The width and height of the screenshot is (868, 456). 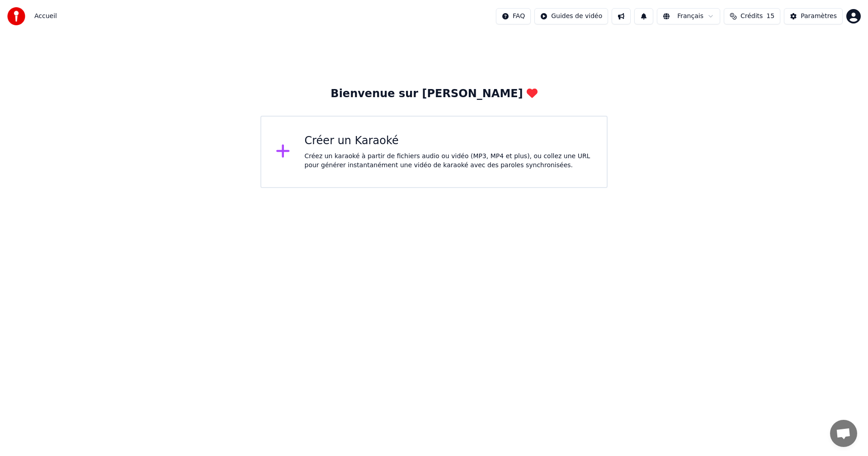 What do you see at coordinates (449, 161) in the screenshot?
I see `div: Créez un karaoké à partir de fichiers audio ou vidéo (MP3, MP4 et plus), ou collez une URL pour g...` at bounding box center [449, 161].